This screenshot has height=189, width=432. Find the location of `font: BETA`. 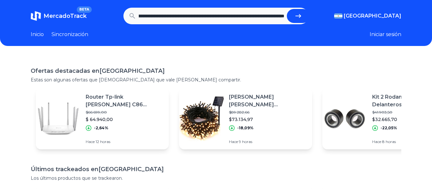

font: BETA is located at coordinates (84, 9).